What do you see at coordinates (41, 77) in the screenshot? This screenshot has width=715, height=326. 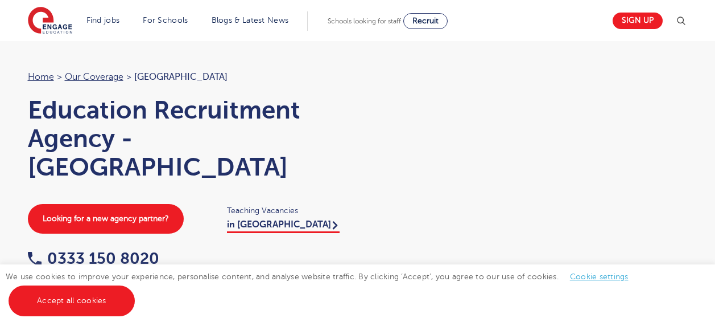 I see `a: Home` at bounding box center [41, 77].